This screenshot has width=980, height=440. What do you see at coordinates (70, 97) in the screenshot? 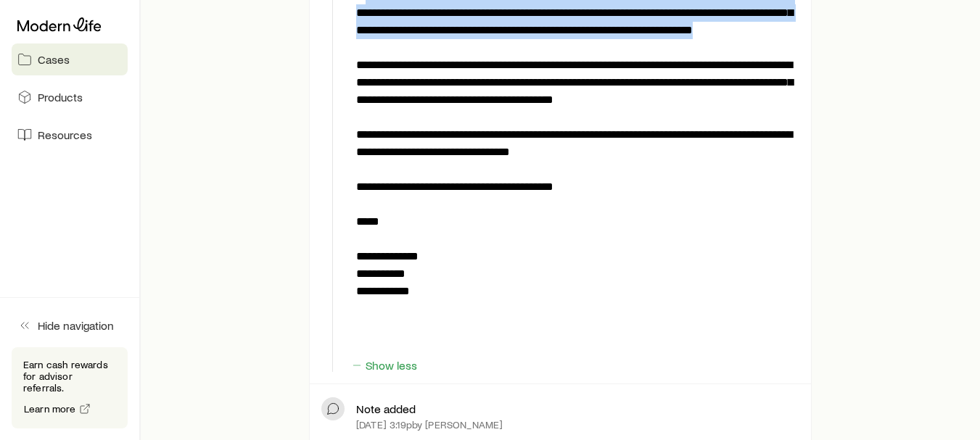
I see `a: Products` at bounding box center [70, 97].